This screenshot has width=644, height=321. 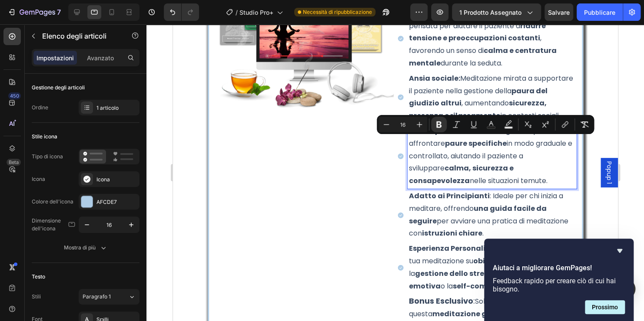 What do you see at coordinates (288, 150) in the screenshot?
I see `strong: calma, sicurezza e consapevolezza` at bounding box center [288, 150].